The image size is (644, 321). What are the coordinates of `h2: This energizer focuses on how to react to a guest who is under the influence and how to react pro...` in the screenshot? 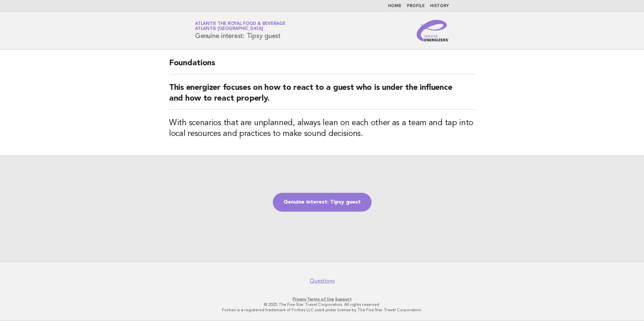 It's located at (322, 96).